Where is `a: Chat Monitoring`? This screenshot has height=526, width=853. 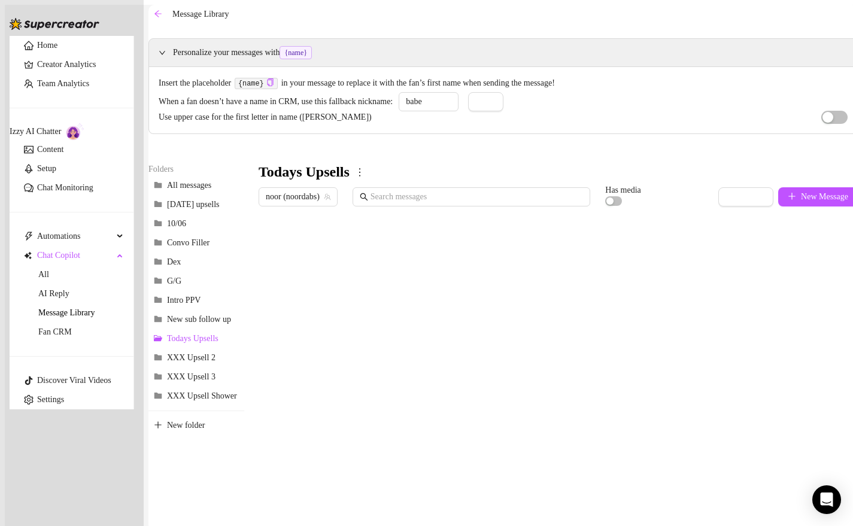 a: Chat Monitoring is located at coordinates (65, 187).